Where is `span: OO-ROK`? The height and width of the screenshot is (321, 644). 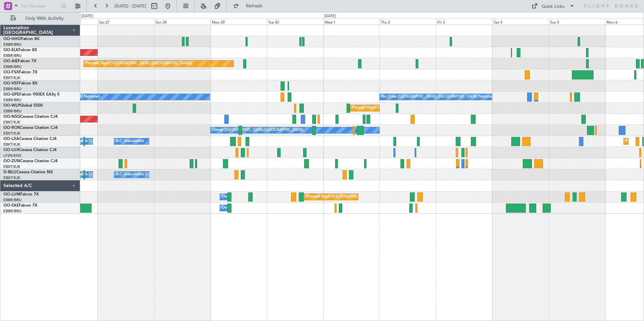
span: OO-ROK is located at coordinates (12, 128).